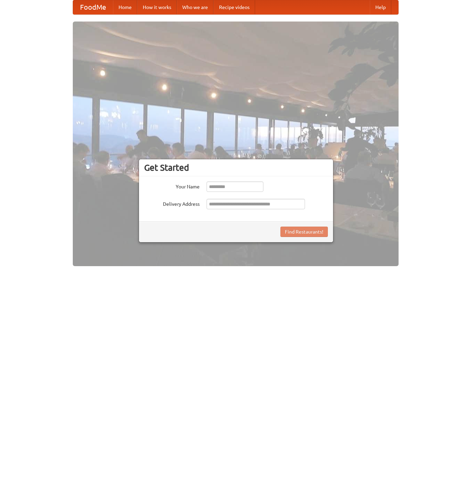 This screenshot has height=491, width=471. I want to click on a: FoodMe, so click(93, 7).